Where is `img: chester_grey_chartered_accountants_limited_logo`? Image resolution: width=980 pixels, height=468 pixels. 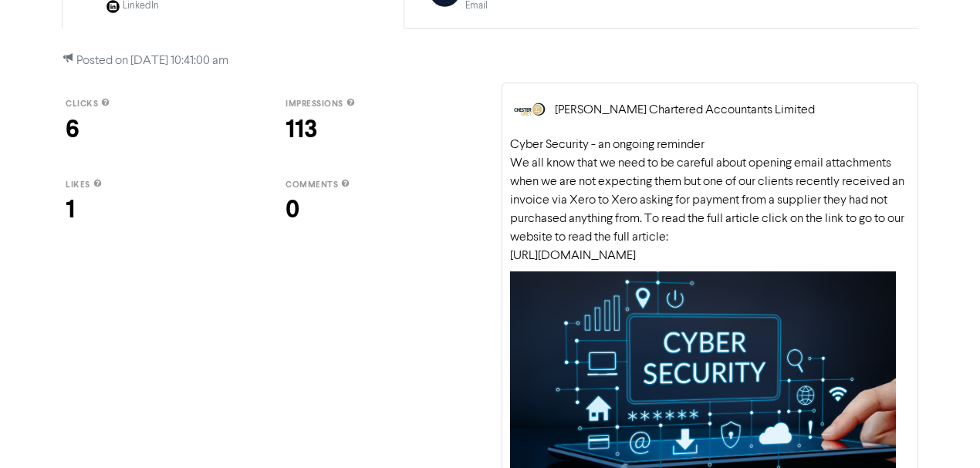 img: chester_grey_chartered_accountants_limited_logo is located at coordinates (529, 111).